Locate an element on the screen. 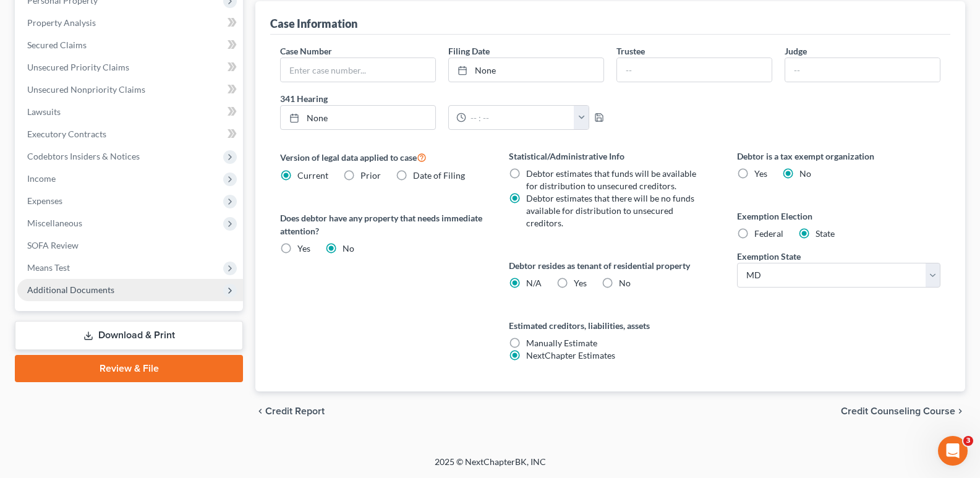 This screenshot has height=478, width=980. a: Secured Claims is located at coordinates (130, 45).